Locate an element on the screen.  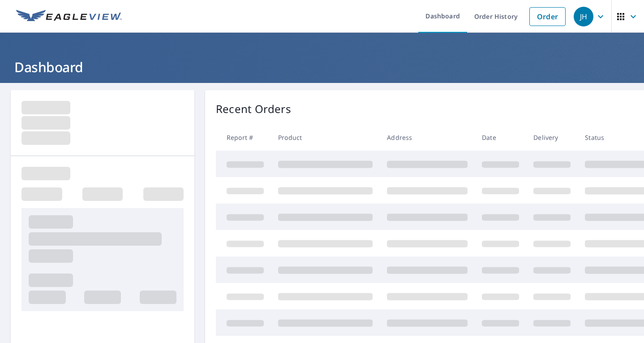
a: Order is located at coordinates (547, 16).